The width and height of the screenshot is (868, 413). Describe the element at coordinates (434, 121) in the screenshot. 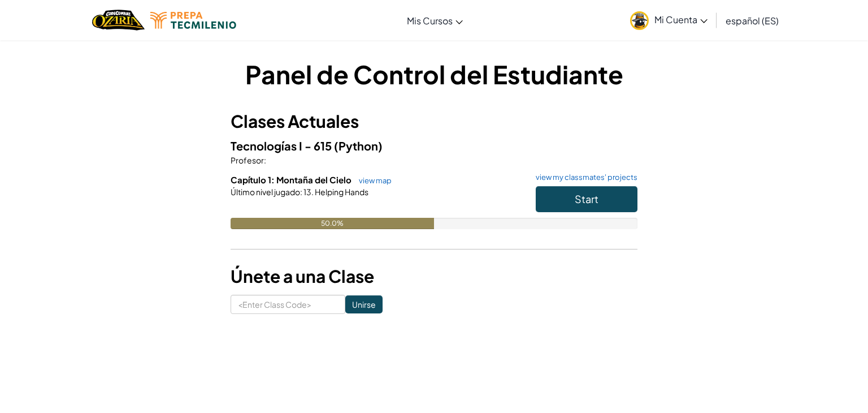

I see `h3: Clases Actuales` at that location.